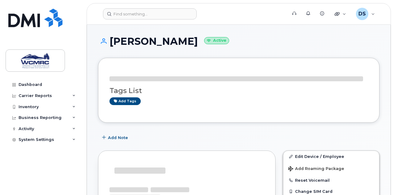 Image resolution: width=394 pixels, height=195 pixels. I want to click on button: Add Roaming Package, so click(332, 168).